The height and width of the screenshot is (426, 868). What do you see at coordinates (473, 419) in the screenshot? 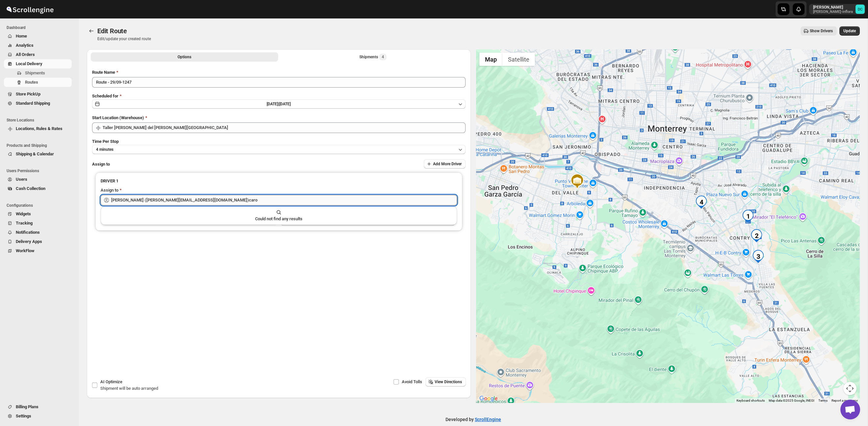
I see `p: Developed by` at bounding box center [473, 419].